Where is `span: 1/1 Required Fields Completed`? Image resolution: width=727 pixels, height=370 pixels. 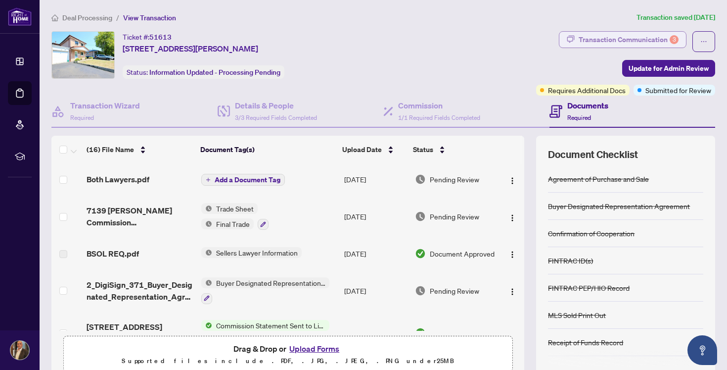 span: 1/1 Required Fields Completed is located at coordinates (439, 117).